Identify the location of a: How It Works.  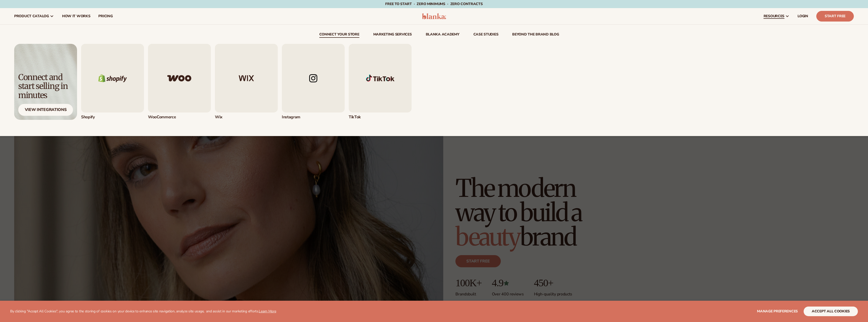
(76, 16).